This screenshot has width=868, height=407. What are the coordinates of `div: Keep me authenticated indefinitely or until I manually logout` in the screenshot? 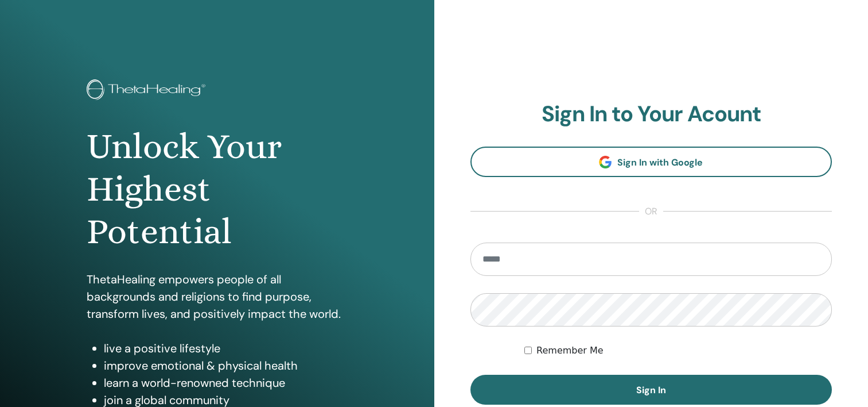 It's located at (678, 351).